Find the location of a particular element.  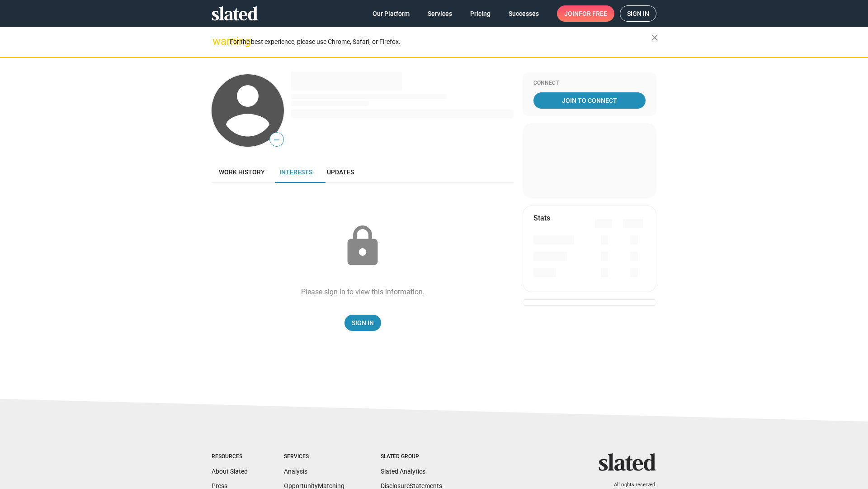

a: Joinfor free is located at coordinates (585, 13).